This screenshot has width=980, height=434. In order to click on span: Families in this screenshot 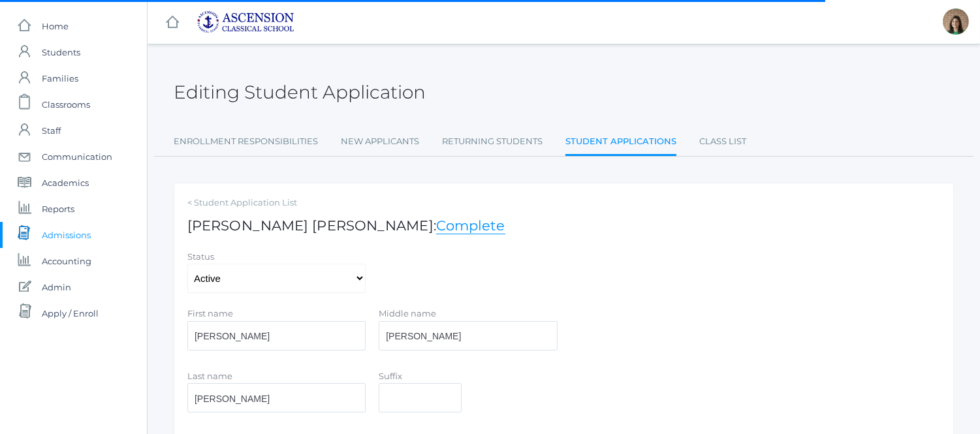, I will do `click(60, 78)`.